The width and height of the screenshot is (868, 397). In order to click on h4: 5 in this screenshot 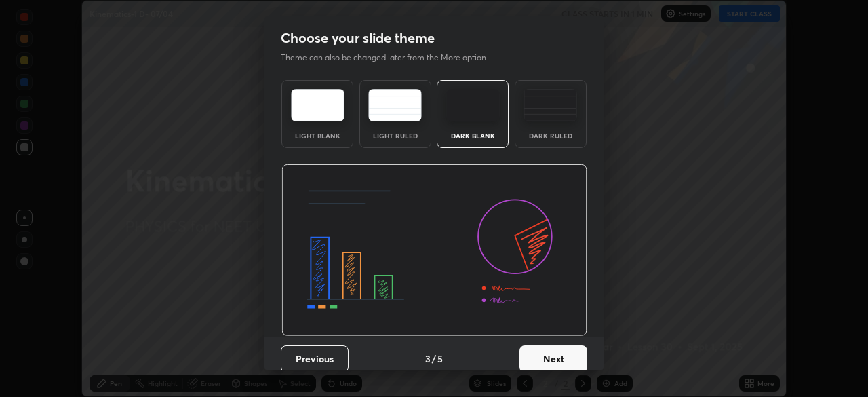, I will do `click(440, 359)`.